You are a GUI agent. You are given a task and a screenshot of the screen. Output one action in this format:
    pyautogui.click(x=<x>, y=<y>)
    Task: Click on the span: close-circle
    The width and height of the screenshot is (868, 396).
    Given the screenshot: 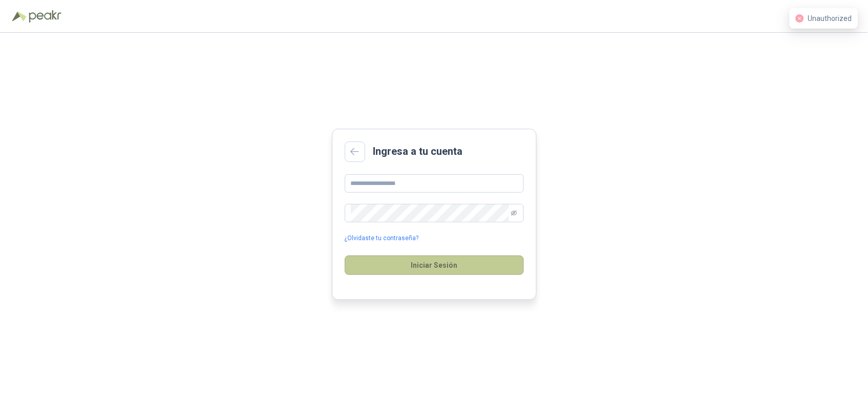 What is the action you would take?
    pyautogui.click(x=799, y=18)
    